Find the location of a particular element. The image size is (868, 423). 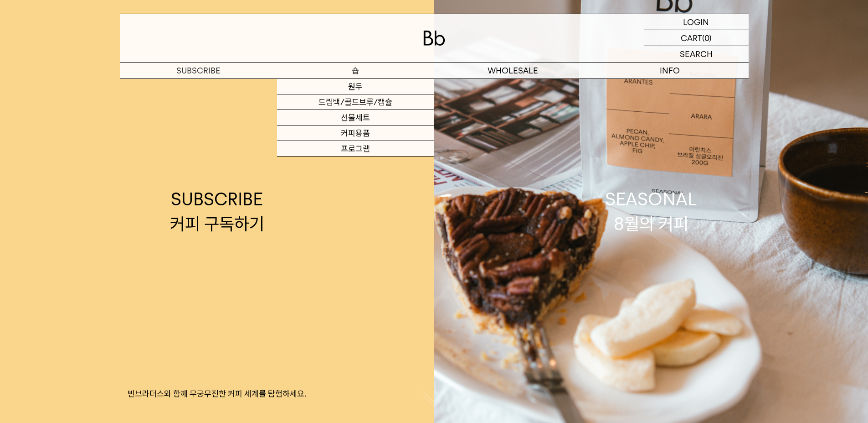

p: LOGIN is located at coordinates (696, 22).